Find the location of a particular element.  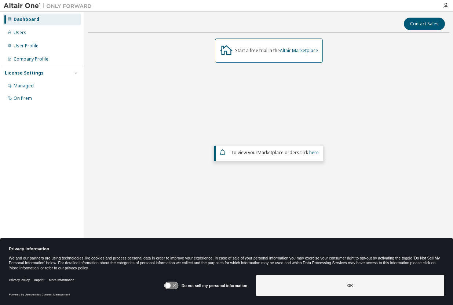

div: Start a free trial in the is located at coordinates (277, 51).